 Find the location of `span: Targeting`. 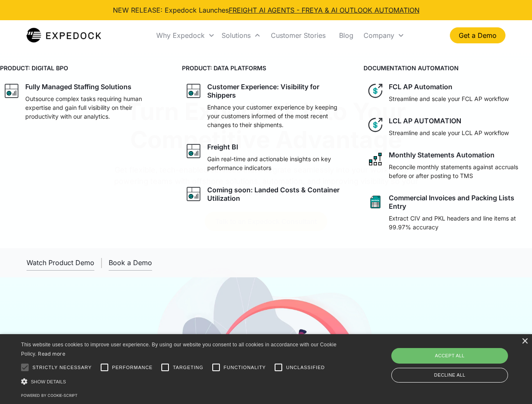

span: Targeting is located at coordinates (188, 367).